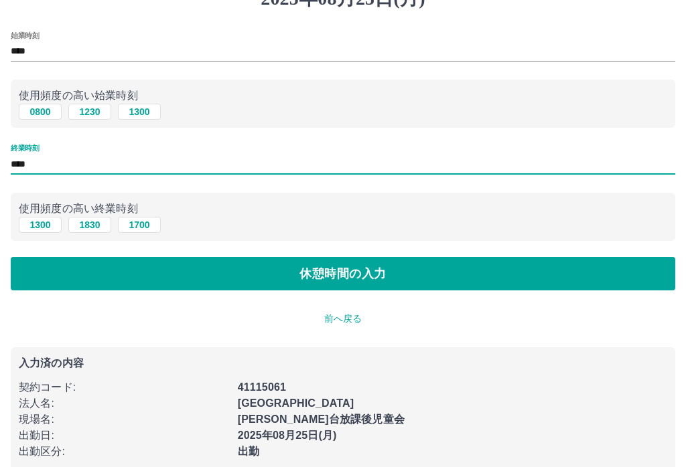 The width and height of the screenshot is (686, 467). Describe the element at coordinates (90, 225) in the screenshot. I see `button: 1830` at that location.